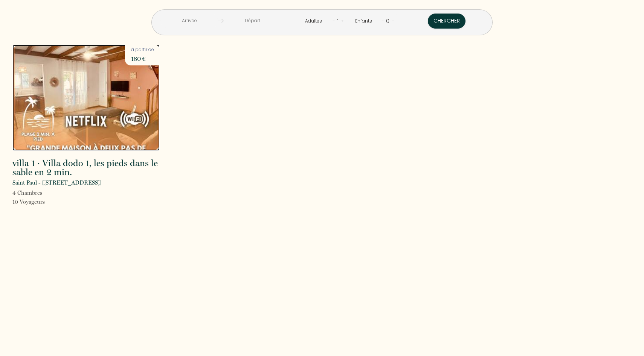 The width and height of the screenshot is (644, 356). What do you see at coordinates (143, 49) in the screenshot?
I see `p: à partir de` at bounding box center [143, 49].